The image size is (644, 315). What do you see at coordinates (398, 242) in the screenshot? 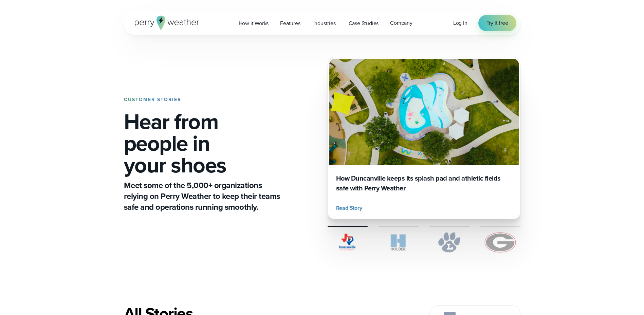
I see `img: Holder.svg` at bounding box center [398, 242].